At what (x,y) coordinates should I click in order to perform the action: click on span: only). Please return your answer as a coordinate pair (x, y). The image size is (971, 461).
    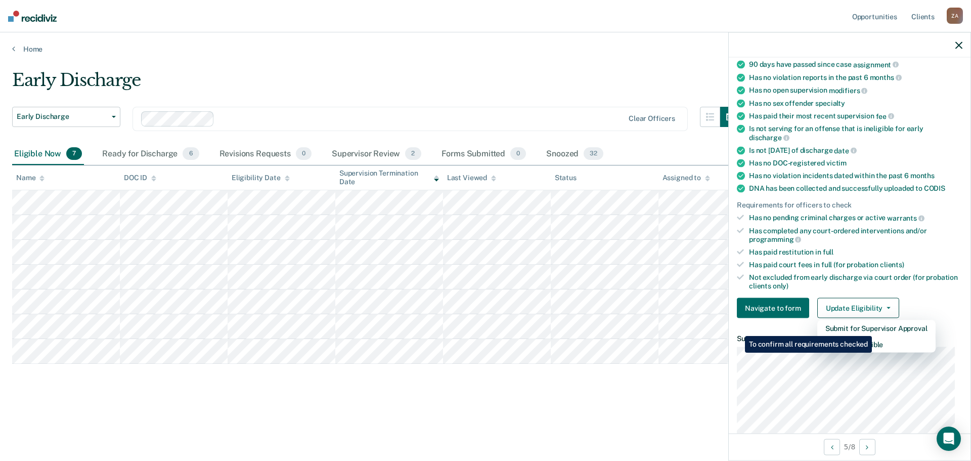
    Looking at the image, I should click on (780, 285).